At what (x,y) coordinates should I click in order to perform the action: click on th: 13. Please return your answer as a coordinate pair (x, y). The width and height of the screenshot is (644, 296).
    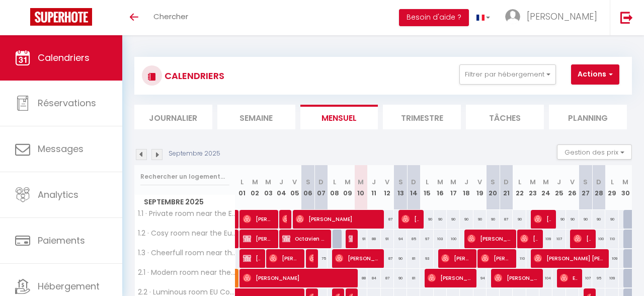
    Looking at the image, I should click on (401, 187).